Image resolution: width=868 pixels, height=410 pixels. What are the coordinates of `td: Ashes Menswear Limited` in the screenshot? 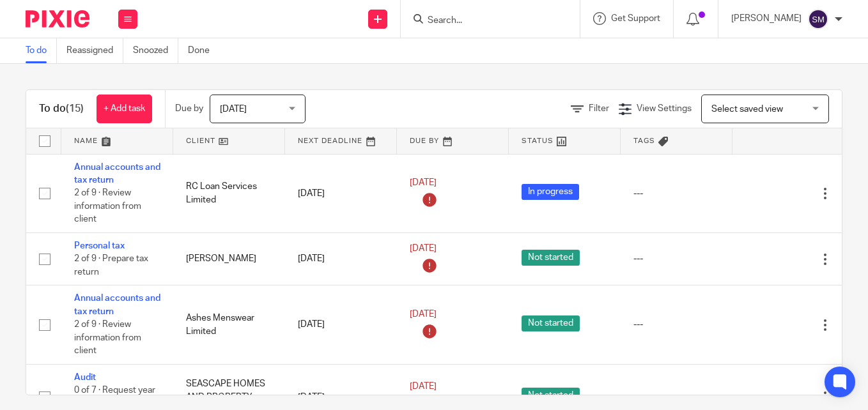 It's located at (229, 325).